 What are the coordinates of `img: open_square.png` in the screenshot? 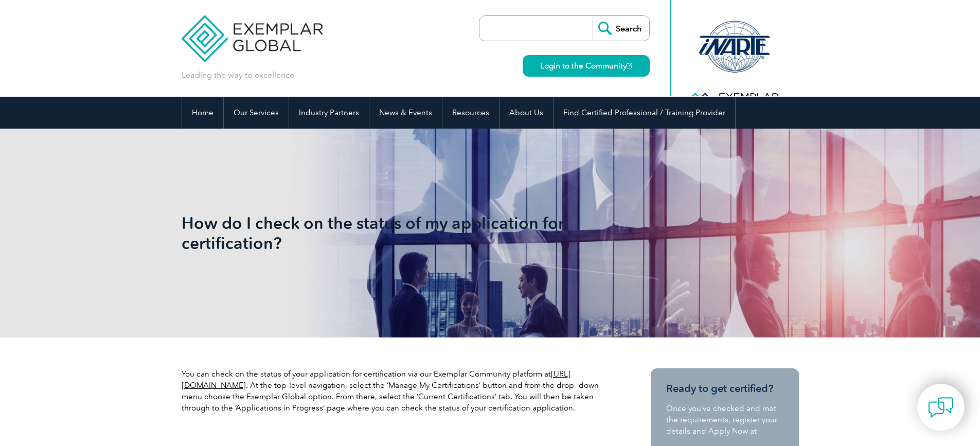 It's located at (629, 65).